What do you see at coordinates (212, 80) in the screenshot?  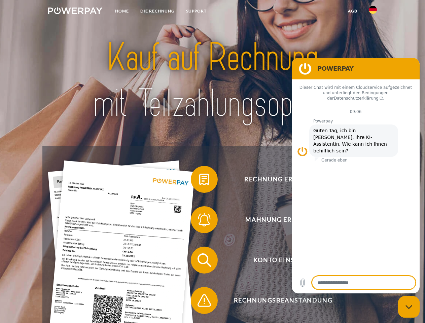 I see `img: title-powerpay_de.svg` at bounding box center [212, 80].